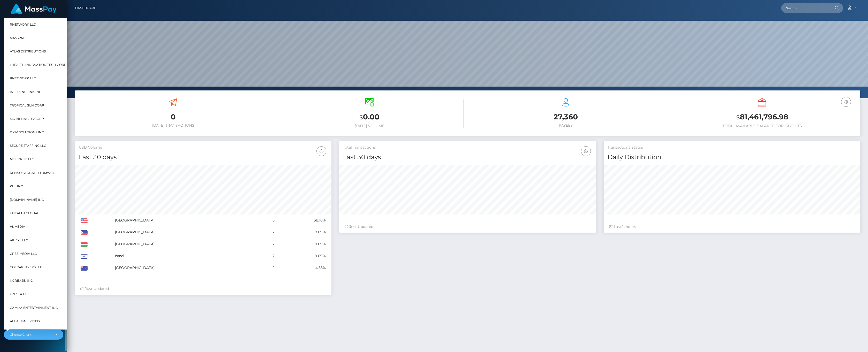 This screenshot has width=868, height=352. I want to click on td: 1, so click(265, 268).